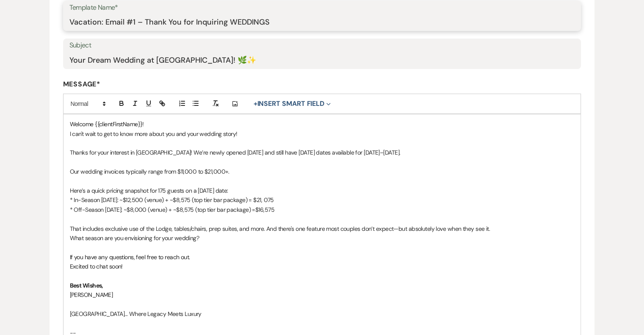 The height and width of the screenshot is (335, 644). What do you see at coordinates (322, 45) in the screenshot?
I see `label: Subject` at bounding box center [322, 45].